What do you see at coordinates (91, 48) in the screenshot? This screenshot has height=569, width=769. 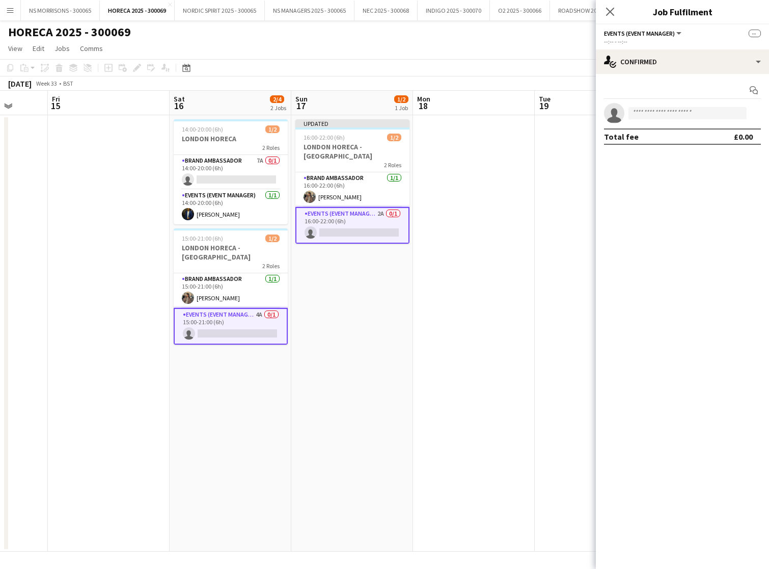 I see `a: Comms` at bounding box center [91, 48].